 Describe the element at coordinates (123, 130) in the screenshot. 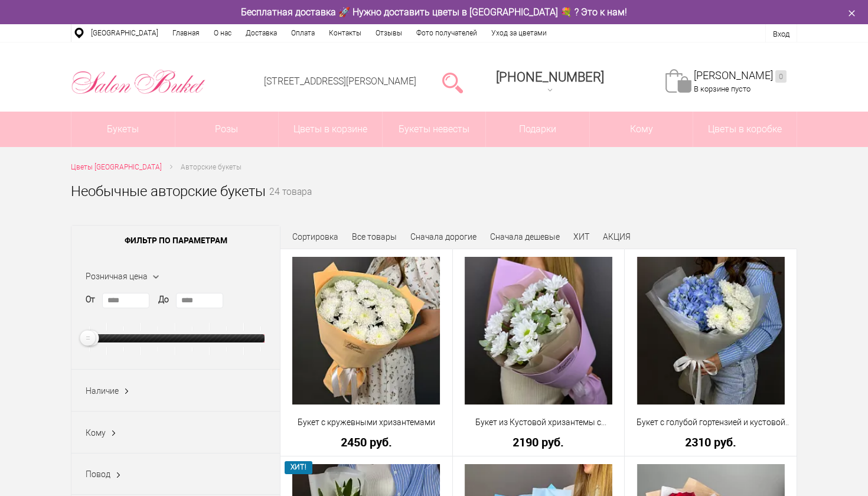

I see `a: Букеты` at that location.